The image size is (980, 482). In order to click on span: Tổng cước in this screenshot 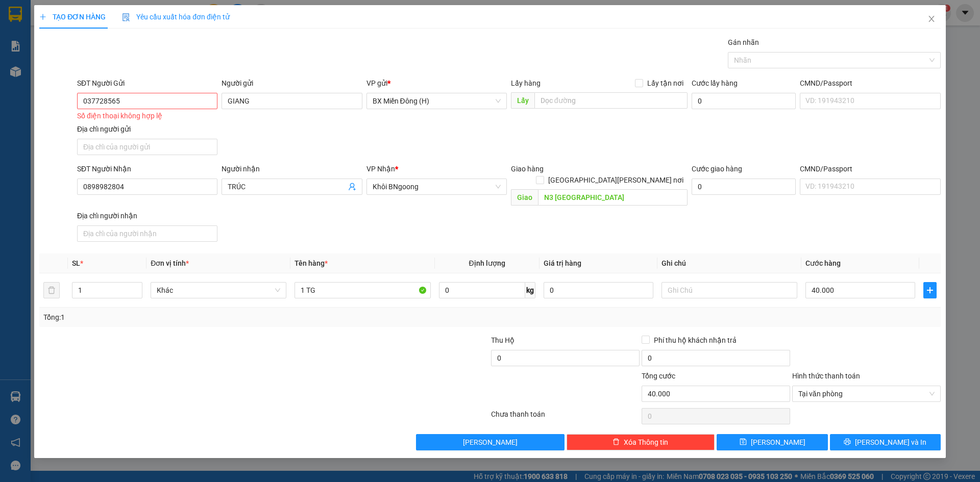, I will do `click(658, 376)`.